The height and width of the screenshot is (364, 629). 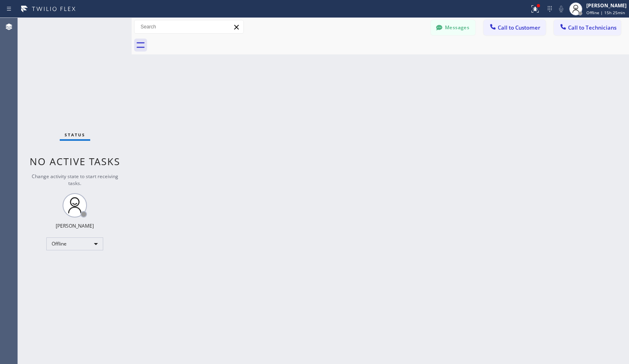 What do you see at coordinates (75, 161) in the screenshot?
I see `span: No active tasks` at bounding box center [75, 161].